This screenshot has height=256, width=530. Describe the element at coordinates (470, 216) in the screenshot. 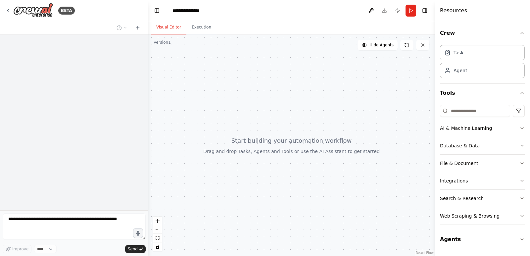

I see `div: Web Scraping & Browsing` at that location.